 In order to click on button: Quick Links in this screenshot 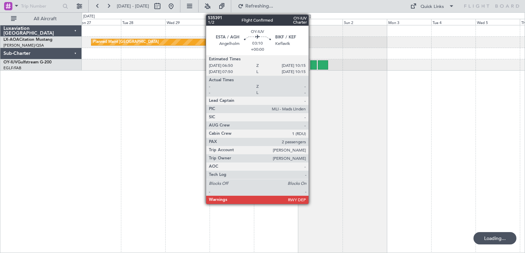, I will do `click(432, 6)`.